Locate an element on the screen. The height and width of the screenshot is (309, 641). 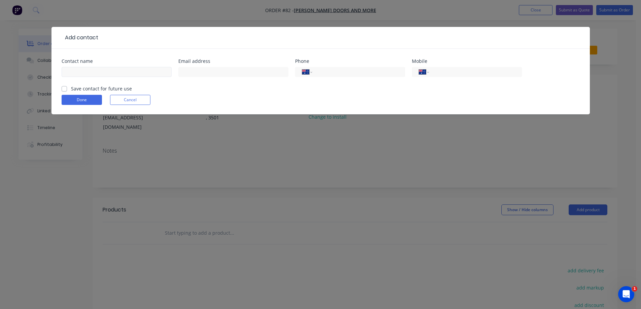
div: Email address is located at coordinates (233, 61).